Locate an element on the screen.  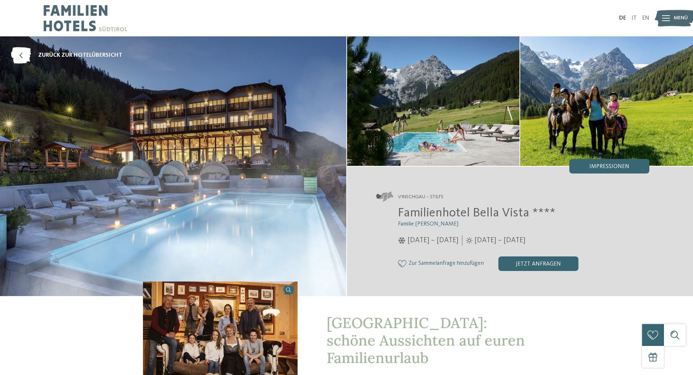
span: Impressionen is located at coordinates (610, 167).